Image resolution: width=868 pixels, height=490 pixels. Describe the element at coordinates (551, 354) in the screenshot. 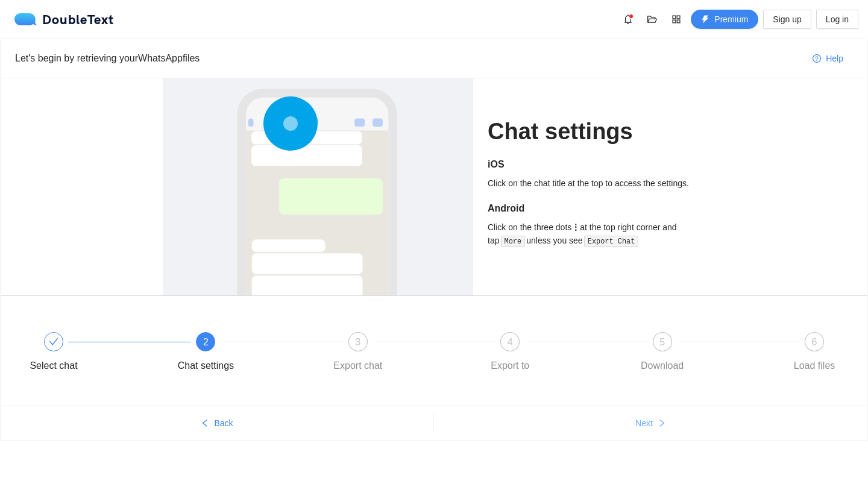

I see `div: 4Export to` at that location.